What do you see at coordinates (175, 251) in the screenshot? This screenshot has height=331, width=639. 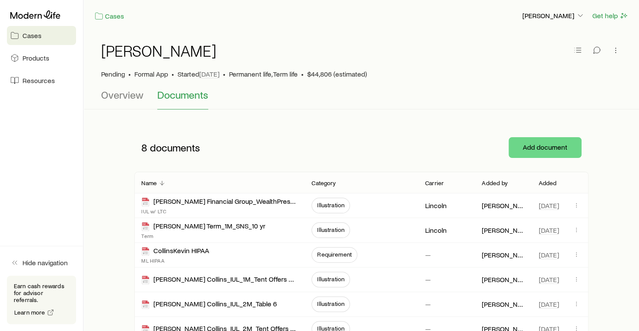 I see `div: CollinsKevin HIPAA` at bounding box center [175, 251].